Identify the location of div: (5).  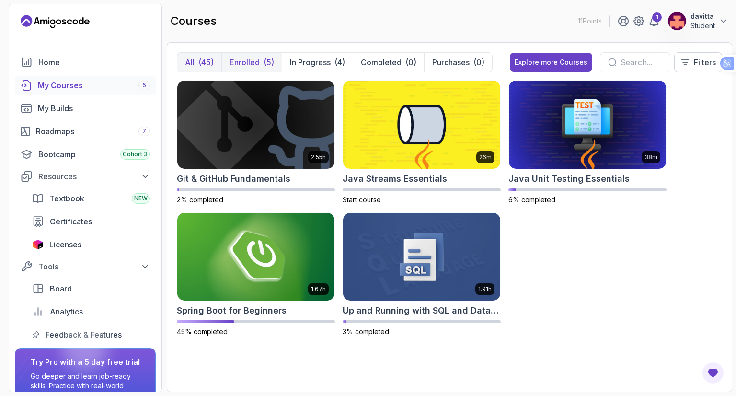
(269, 62).